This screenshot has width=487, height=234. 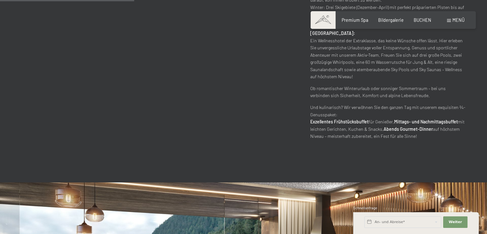 I want to click on strong: Abends Gourmet-Dinner, so click(x=408, y=129).